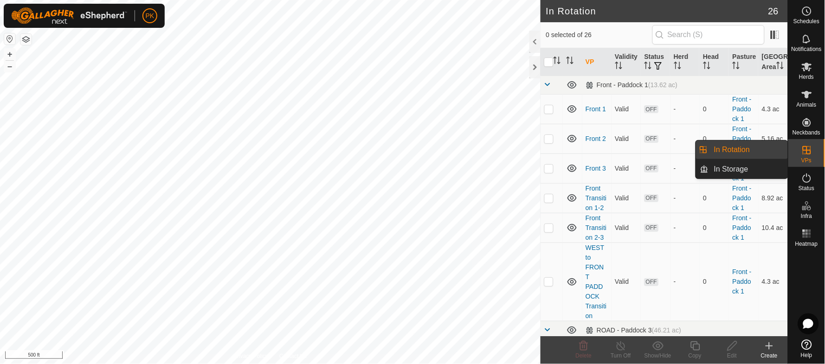 Image resolution: width=825 pixels, height=364 pixels. I want to click on button: Map Layers, so click(26, 39).